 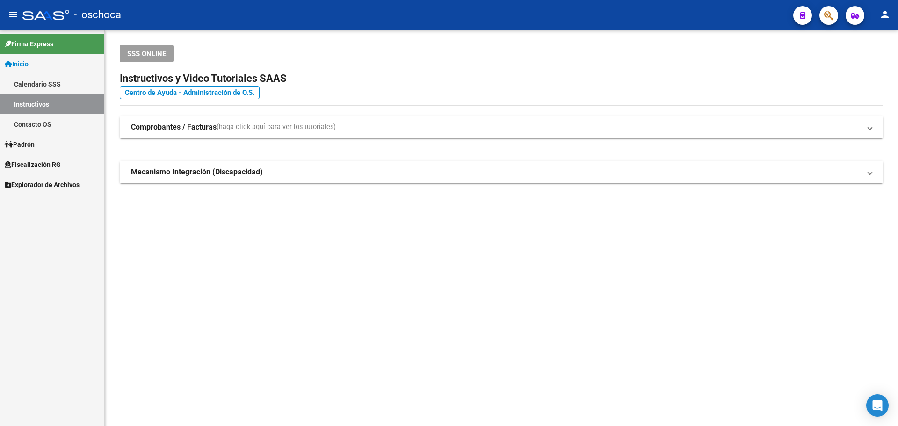 I want to click on span: Explorador de Archivos, so click(x=42, y=185).